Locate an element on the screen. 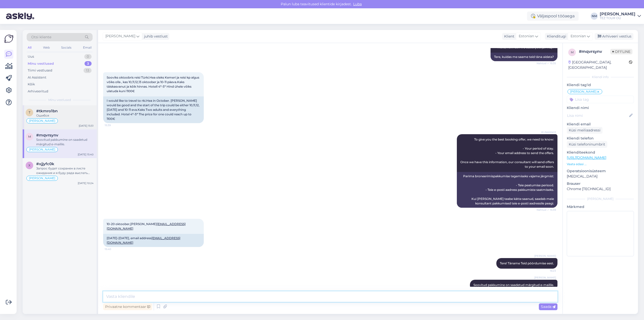 This screenshot has width=644, height=320. span: Nähtud ✓ 15:39 is located at coordinates (546, 210).